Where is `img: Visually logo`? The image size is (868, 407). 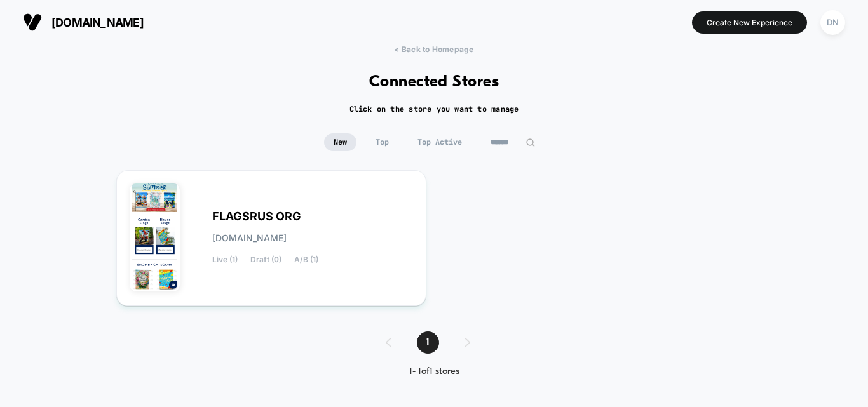 img: Visually logo is located at coordinates (33, 22).